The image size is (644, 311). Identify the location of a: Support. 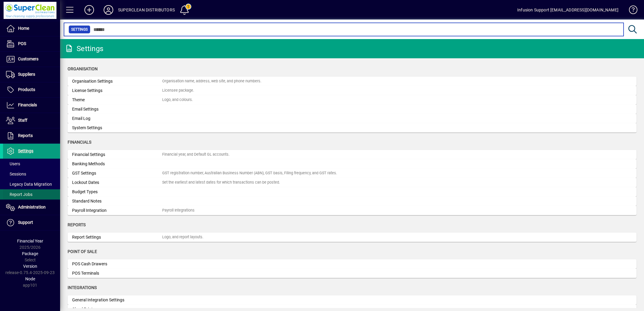
(32, 223).